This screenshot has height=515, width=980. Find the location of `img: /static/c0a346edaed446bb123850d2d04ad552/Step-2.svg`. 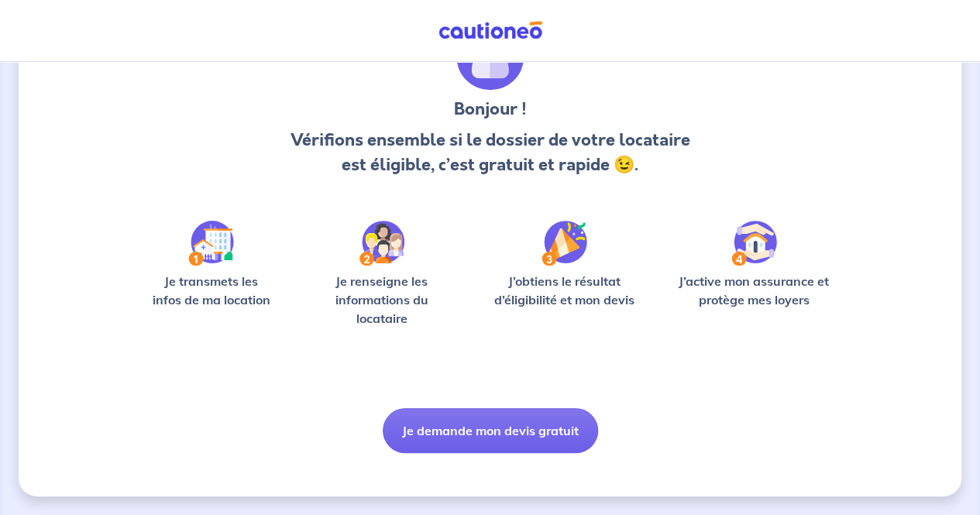

img: /static/c0a346edaed446bb123850d2d04ad552/Step-2.svg is located at coordinates (382, 243).